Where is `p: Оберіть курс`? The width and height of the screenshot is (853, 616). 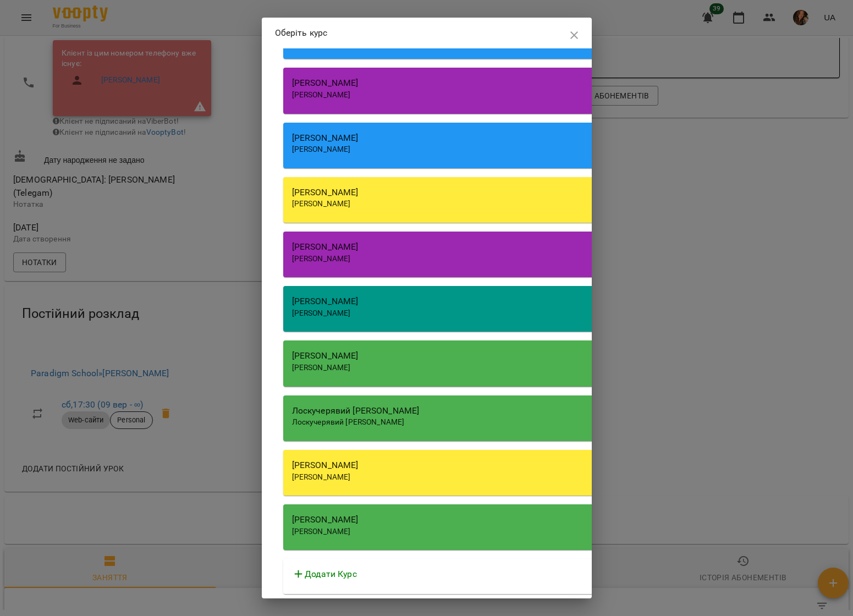
p: Оберіть курс is located at coordinates (301, 33).